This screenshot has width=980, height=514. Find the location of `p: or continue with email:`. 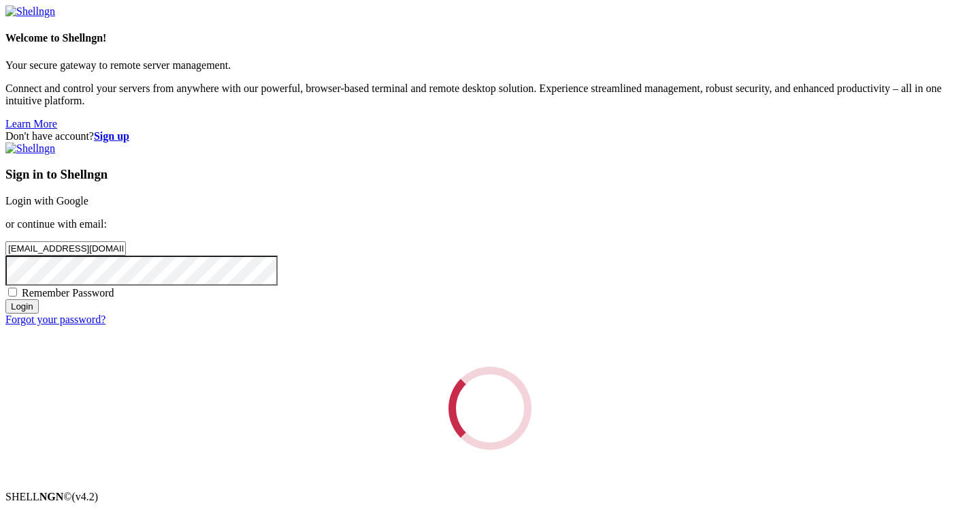

p: or continue with email: is located at coordinates (490, 224).